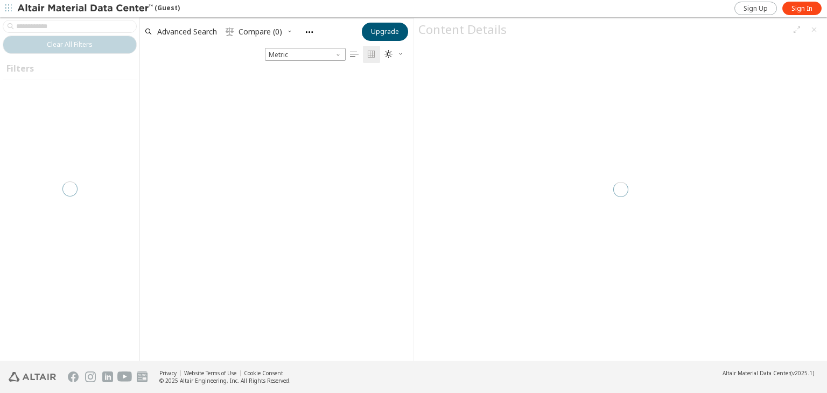  Describe the element at coordinates (385, 32) in the screenshot. I see `span: Upgrade` at that location.